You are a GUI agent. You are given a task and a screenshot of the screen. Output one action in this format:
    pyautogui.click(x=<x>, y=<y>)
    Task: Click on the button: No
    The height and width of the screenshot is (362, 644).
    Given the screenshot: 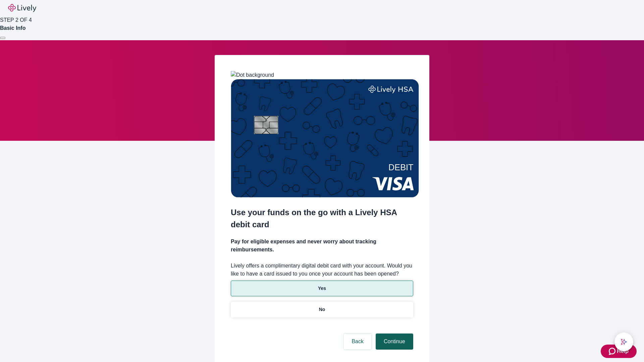 What is the action you would take?
    pyautogui.click(x=322, y=310)
    